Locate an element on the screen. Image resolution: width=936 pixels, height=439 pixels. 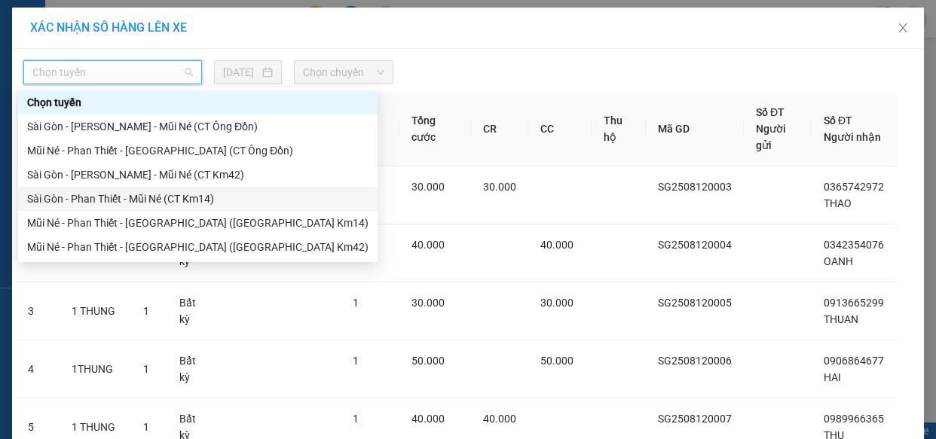
span: HAI is located at coordinates (832, 377).